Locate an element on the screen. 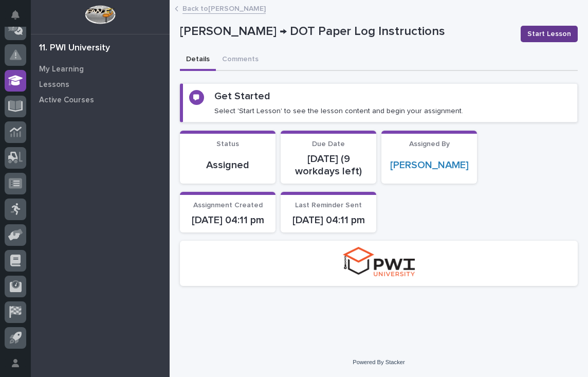  button: Comments is located at coordinates (240, 60).